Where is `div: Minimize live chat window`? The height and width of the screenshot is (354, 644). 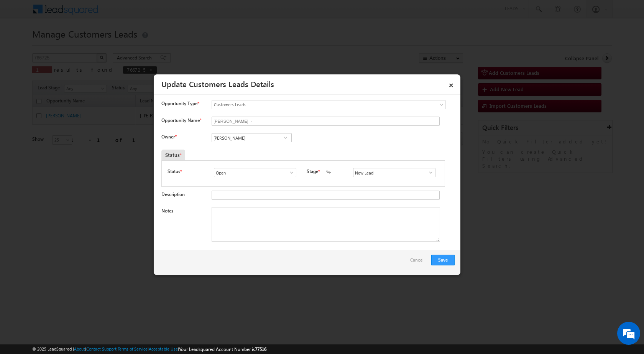 div: Minimize live chat window is located at coordinates (135, 13).